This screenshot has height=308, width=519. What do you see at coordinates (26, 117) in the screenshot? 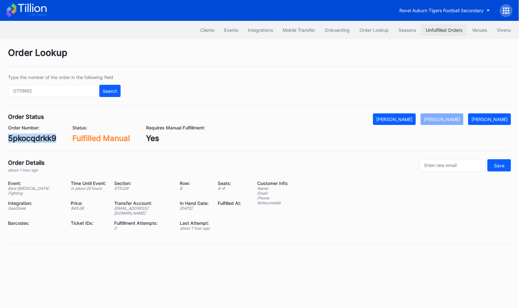
I see `div: Order Status` at bounding box center [26, 117].